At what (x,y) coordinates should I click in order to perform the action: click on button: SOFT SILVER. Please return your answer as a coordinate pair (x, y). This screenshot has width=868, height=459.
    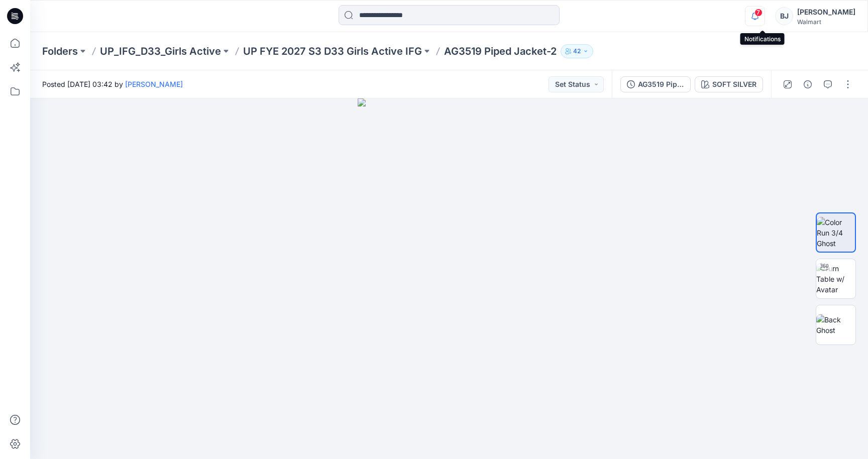
    Looking at the image, I should click on (729, 85).